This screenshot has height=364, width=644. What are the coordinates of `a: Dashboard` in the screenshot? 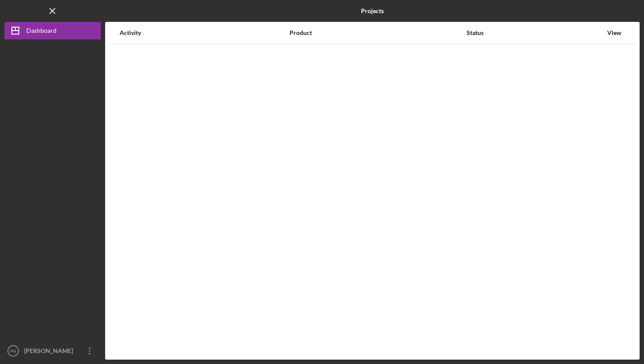 It's located at (53, 31).